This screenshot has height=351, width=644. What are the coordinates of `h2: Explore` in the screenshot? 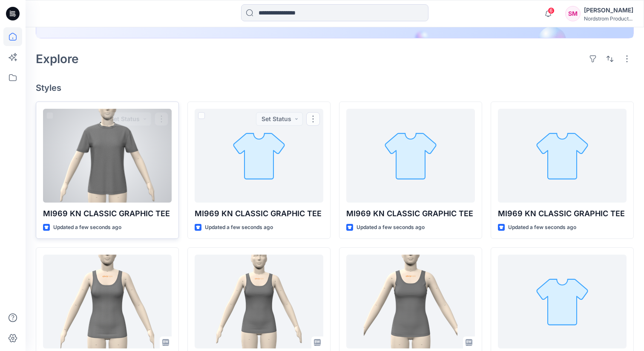 It's located at (57, 59).